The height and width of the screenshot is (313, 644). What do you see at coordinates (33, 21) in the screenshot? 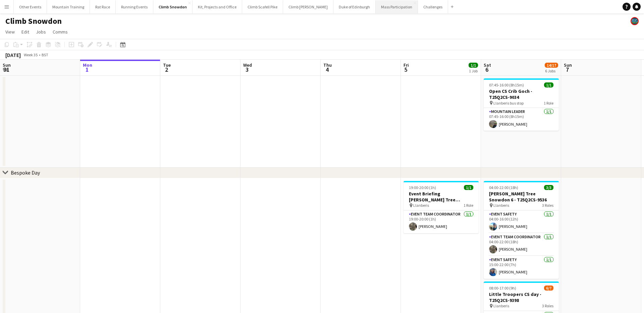
I see `h1: Climb Snowdon` at bounding box center [33, 21].